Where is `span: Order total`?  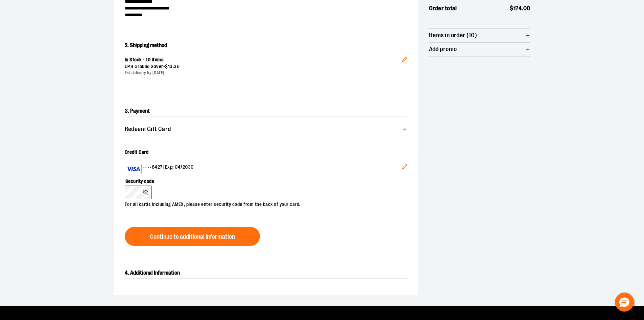
span: Order total is located at coordinates (443, 8).